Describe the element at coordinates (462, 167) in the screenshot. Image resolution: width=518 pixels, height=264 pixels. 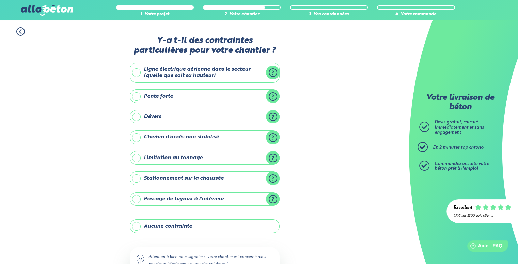
I see `span: Commandez ensuite votre béton prêt à l'emploi` at that location.